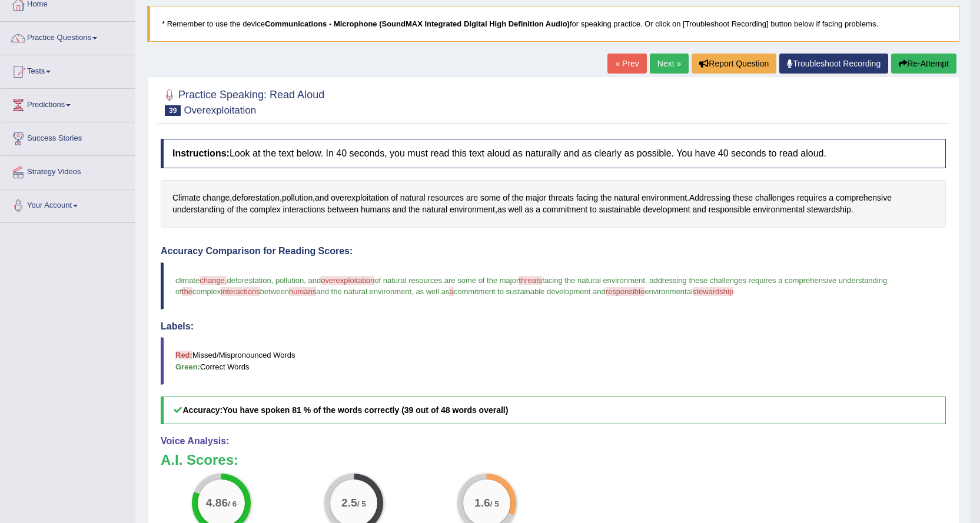 Image resolution: width=980 pixels, height=523 pixels. Describe the element at coordinates (669, 292) in the screenshot. I see `span: environmental` at that location.